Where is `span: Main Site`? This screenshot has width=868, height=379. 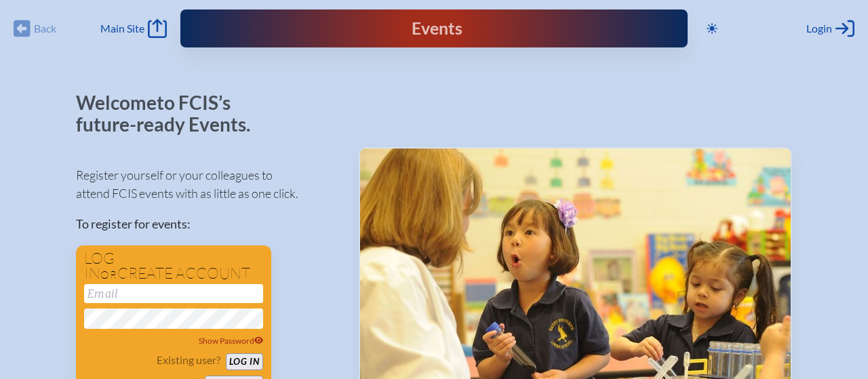 span: Main Site is located at coordinates (122, 28).